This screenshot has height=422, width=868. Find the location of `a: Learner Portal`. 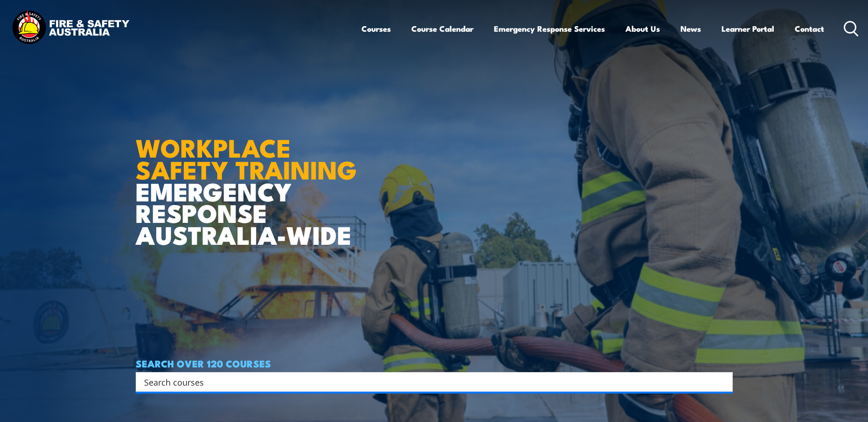

a: Learner Portal is located at coordinates (748, 29).